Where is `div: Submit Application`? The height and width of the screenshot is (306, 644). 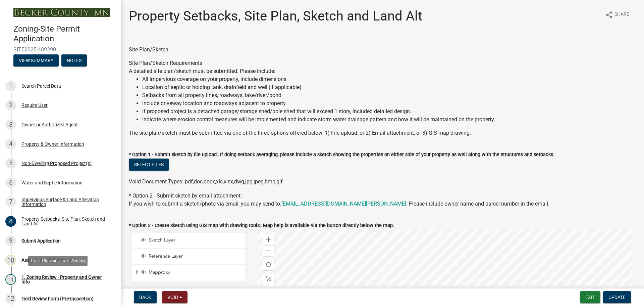
div: Submit Application is located at coordinates (41, 241).